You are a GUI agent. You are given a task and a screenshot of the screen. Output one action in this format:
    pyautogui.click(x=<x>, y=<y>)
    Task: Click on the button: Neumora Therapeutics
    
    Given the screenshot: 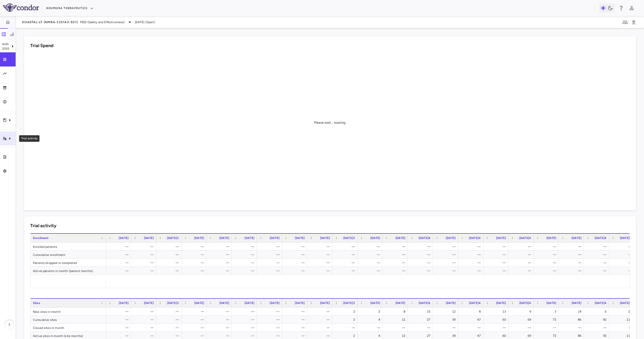 What is the action you would take?
    pyautogui.click(x=70, y=8)
    